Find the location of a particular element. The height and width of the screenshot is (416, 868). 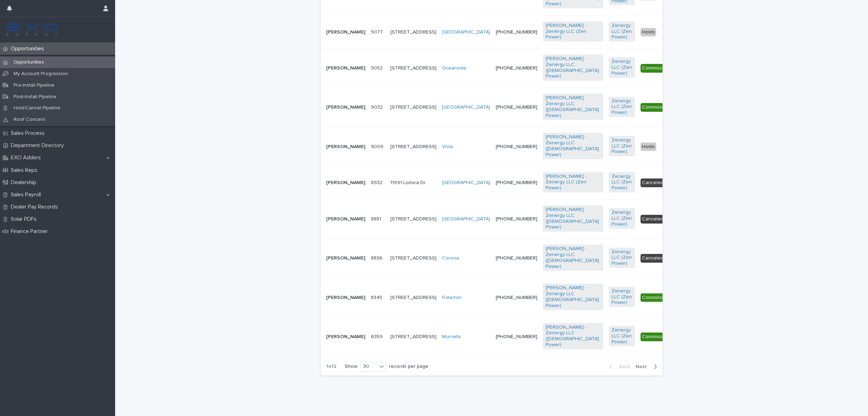

p: 9032 is located at coordinates (378, 106).